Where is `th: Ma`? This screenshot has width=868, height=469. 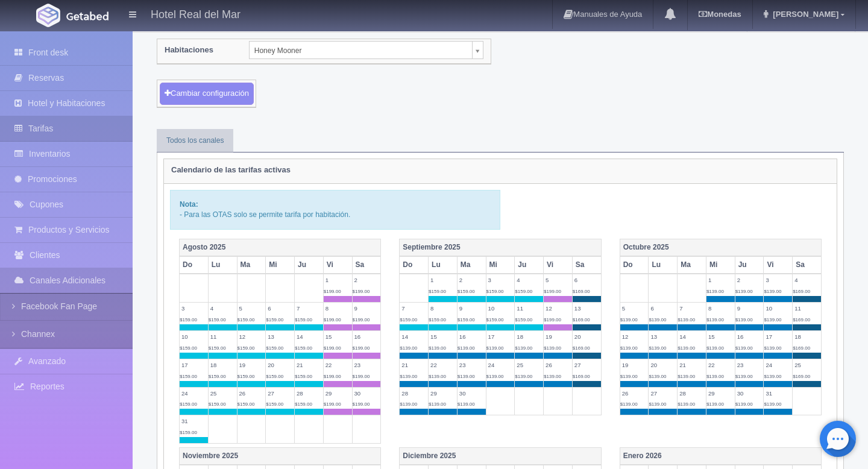
th: Ma is located at coordinates (251, 265).